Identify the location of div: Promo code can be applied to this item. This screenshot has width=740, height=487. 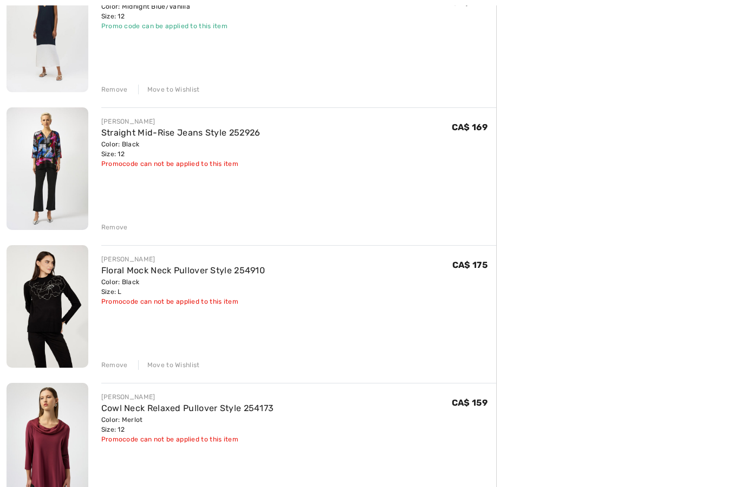
(192, 26).